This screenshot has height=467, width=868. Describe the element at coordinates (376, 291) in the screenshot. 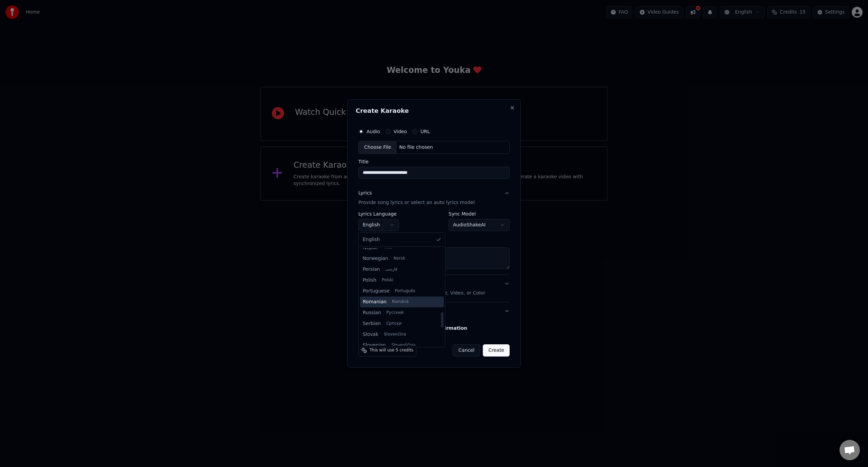

I see `span: Portuguese` at that location.